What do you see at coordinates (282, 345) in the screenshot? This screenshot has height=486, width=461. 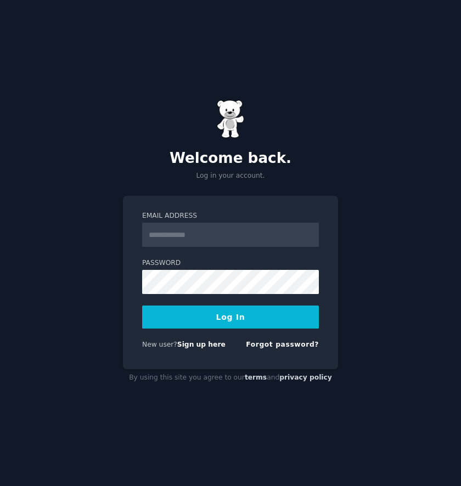 I see `a: Forgot password?` at bounding box center [282, 345].